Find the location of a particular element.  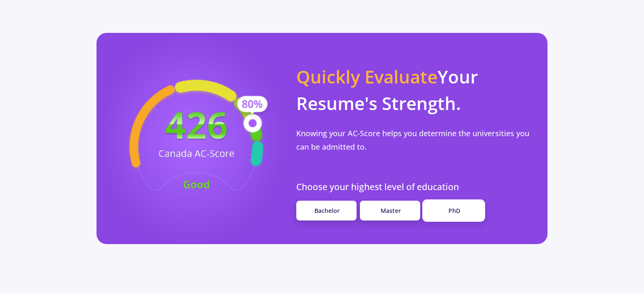

p: Choose your highest level of education is located at coordinates (417, 187).